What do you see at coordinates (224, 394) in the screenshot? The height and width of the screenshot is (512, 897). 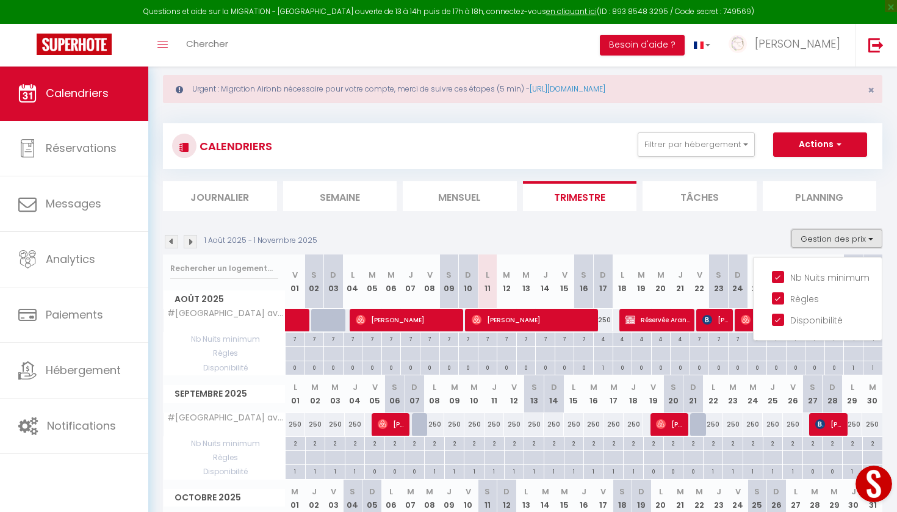 I see `span: Septembre 2025` at bounding box center [224, 394].